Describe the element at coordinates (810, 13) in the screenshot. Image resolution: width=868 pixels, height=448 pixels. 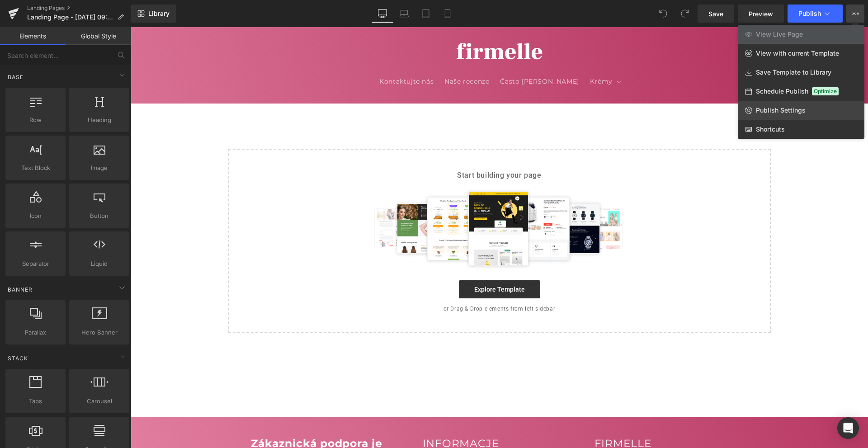
I see `span: Publish` at that location.